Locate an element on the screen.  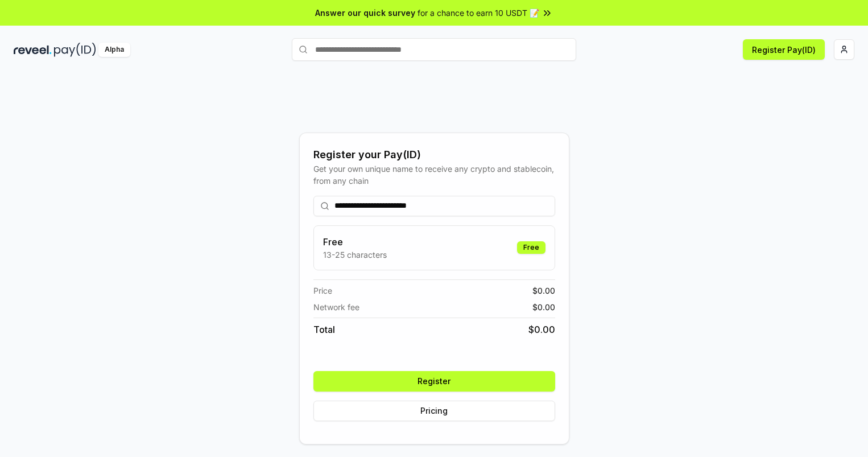
button: Pricing is located at coordinates (434, 411).